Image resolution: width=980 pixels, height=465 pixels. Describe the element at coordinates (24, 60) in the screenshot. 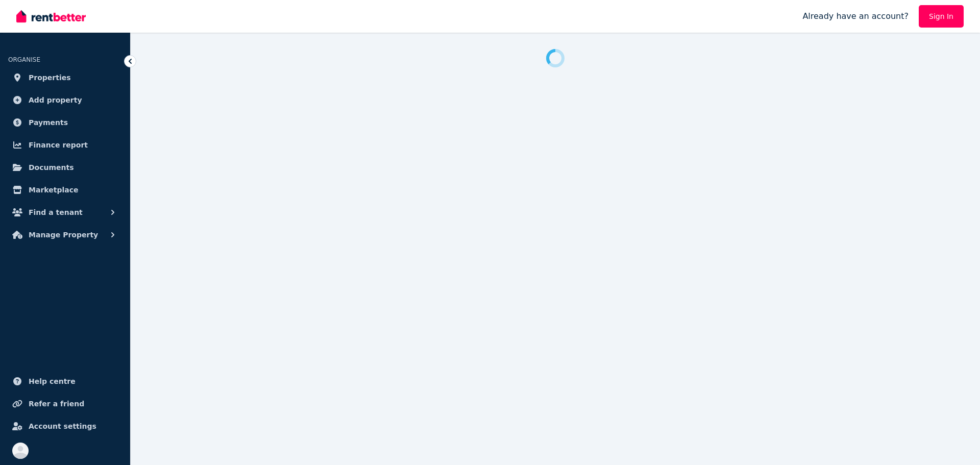

I see `span: ORGANISE` at that location.